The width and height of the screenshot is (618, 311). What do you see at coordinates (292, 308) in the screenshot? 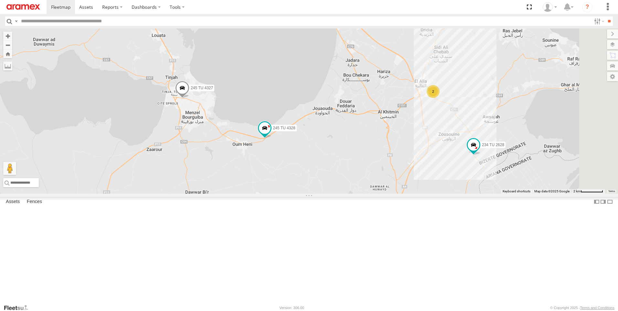
I see `div: Version: 306.00` at bounding box center [292, 308].